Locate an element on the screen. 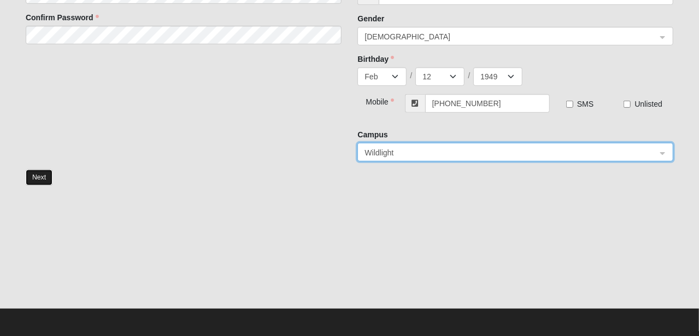 The image size is (699, 336). label: Birthday is located at coordinates (375, 59).